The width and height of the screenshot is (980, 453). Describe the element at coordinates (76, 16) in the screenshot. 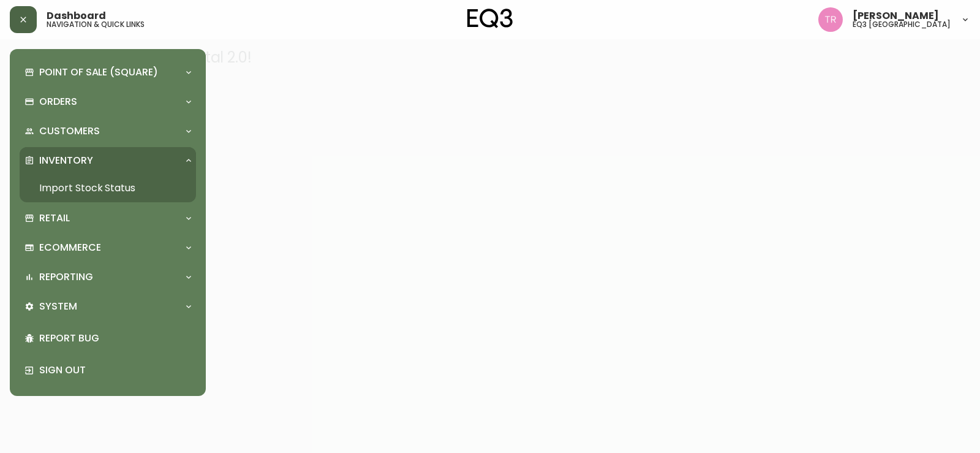

I see `span: Dashboard` at that location.